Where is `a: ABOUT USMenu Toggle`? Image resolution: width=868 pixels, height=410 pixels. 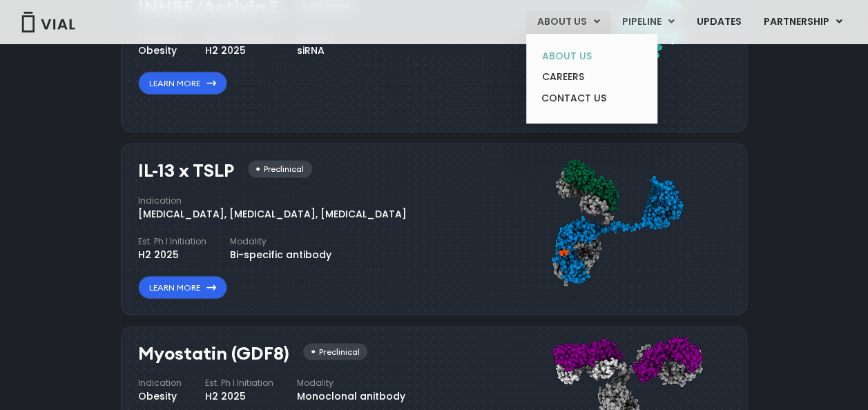 a: ABOUT USMenu Toggle is located at coordinates (568, 22).